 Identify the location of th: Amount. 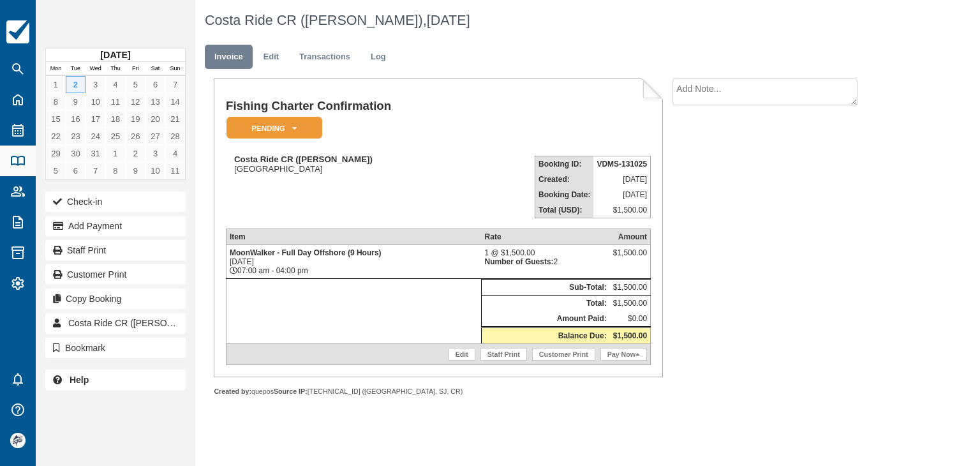
(630, 237).